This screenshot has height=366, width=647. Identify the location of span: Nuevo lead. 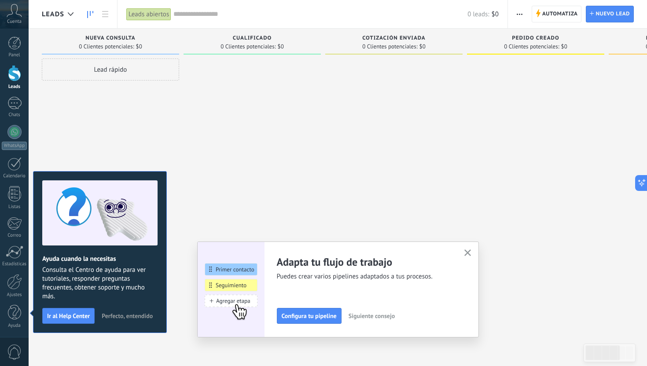
(613, 14).